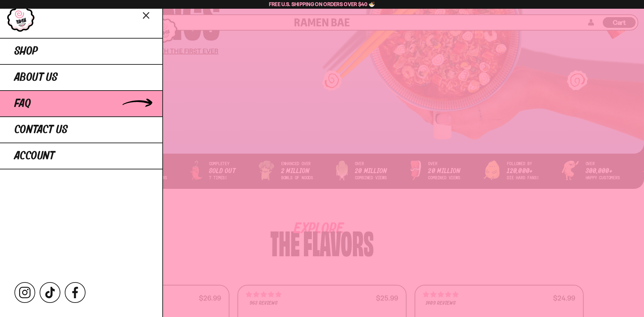 Image resolution: width=644 pixels, height=317 pixels. Describe the element at coordinates (322, 4) in the screenshot. I see `span: Free U.S. Shipping on Orders over $40 🍜` at that location.